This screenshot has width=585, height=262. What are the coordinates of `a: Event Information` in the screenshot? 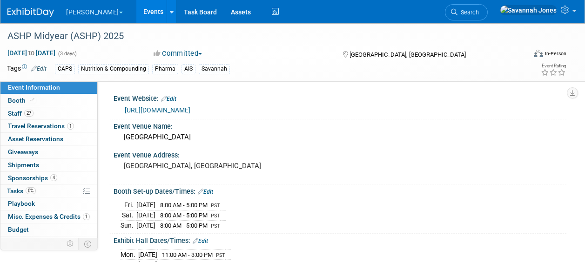 It's located at (49, 87).